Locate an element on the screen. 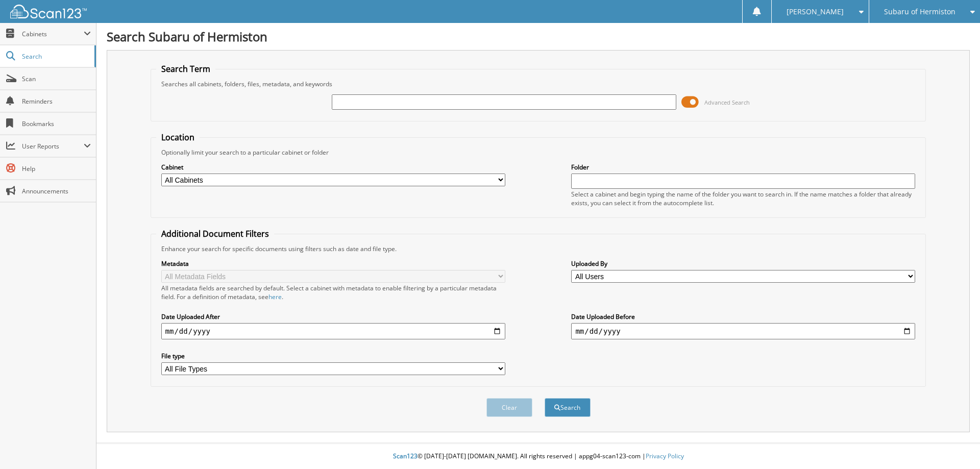 The height and width of the screenshot is (469, 980). label: File type is located at coordinates (333, 356).